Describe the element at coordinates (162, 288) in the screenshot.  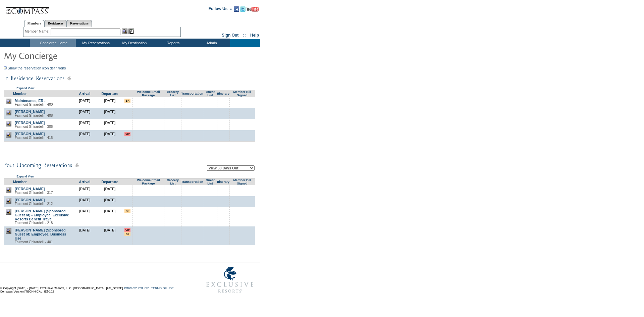
I see `a: TERMS OF USE` at that location.